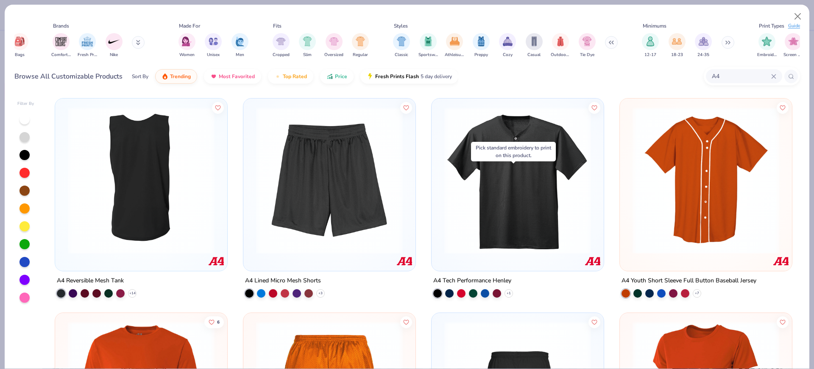  Describe the element at coordinates (508, 45) in the screenshot. I see `div: filter for Cozy` at that location.